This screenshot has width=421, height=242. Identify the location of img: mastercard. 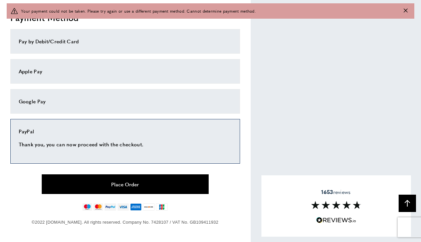
(98, 207).